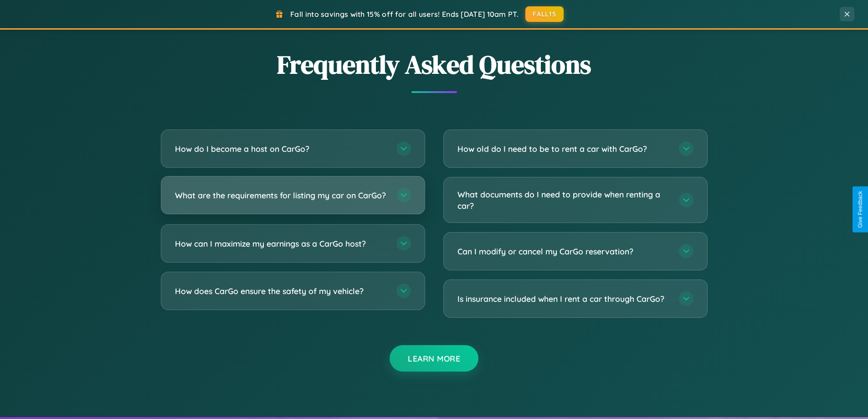  I want to click on h3: How can I maximize my earnings as a CarGo host?, so click(281, 243).